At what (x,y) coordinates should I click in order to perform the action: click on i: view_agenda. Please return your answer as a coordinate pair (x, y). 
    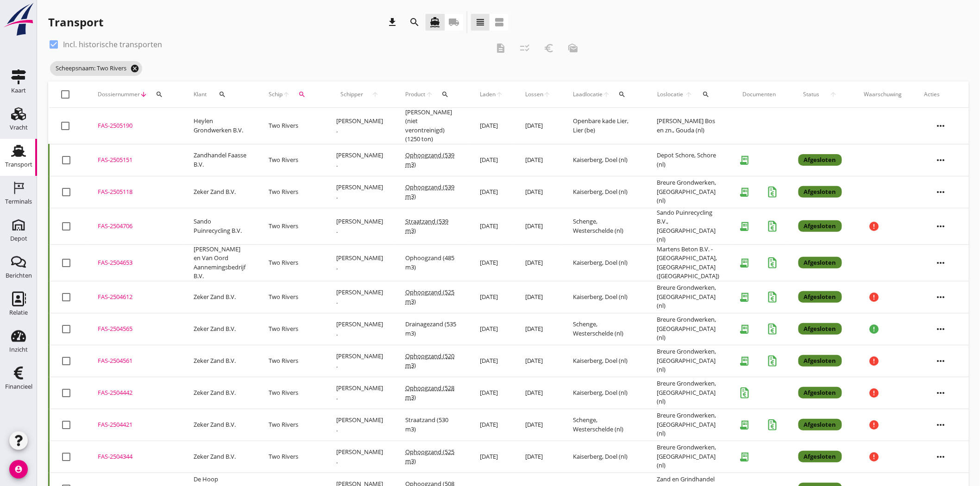
    Looking at the image, I should click on (499, 22).